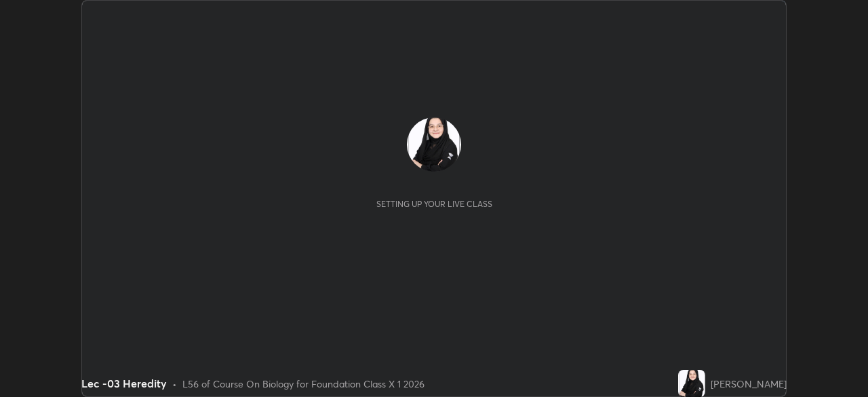  I want to click on div: Setting up your live class, so click(434, 204).